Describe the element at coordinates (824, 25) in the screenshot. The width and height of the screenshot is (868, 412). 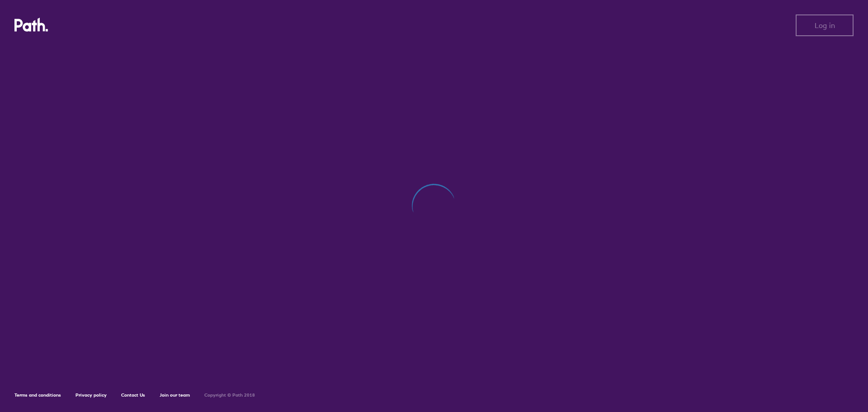
I see `button: Log in` at that location.